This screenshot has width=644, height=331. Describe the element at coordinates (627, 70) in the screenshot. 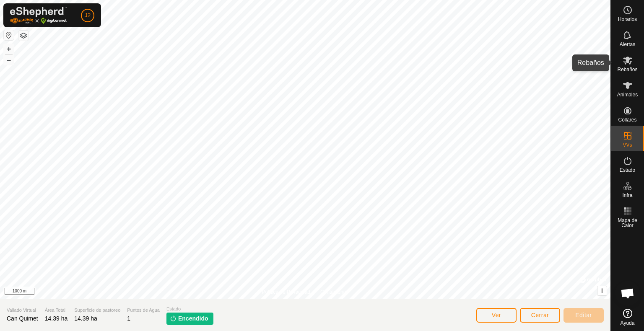

I see `span: Rebaños` at that location.